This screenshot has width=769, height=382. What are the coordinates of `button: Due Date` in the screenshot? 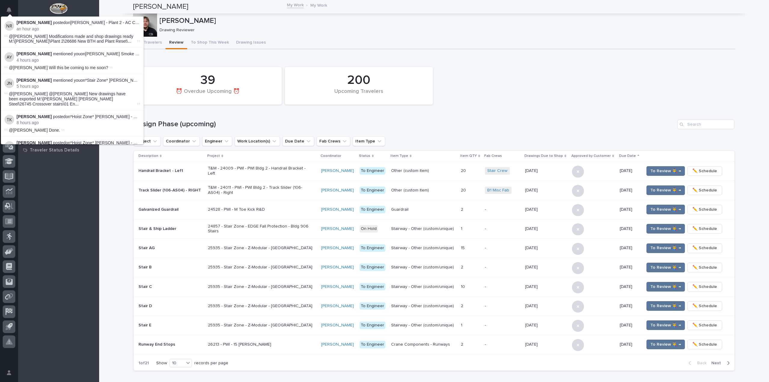 It's located at (298, 141).